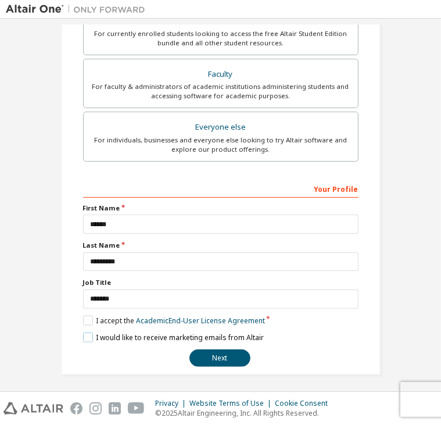 The width and height of the screenshot is (441, 425). What do you see at coordinates (221, 91) in the screenshot?
I see `div: For faculty & administrators of academic institutions administering students and accessing softwa...` at bounding box center [221, 91].